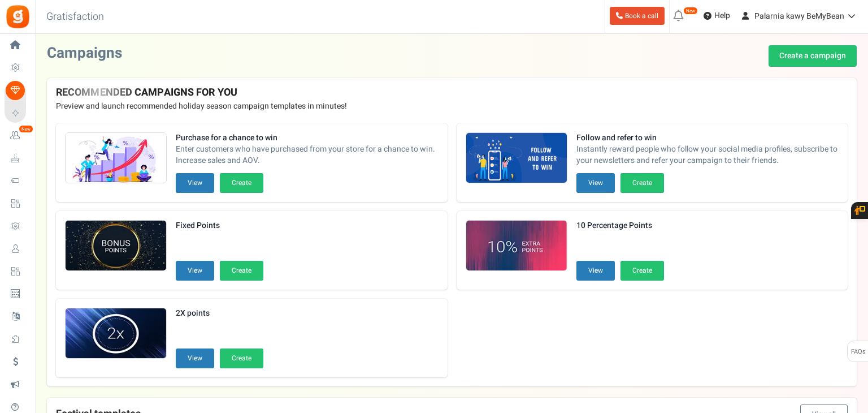  What do you see at coordinates (452, 106) in the screenshot?
I see `p: Preview and launch recommended holiday season campaign templates in minutes!` at bounding box center [452, 106].